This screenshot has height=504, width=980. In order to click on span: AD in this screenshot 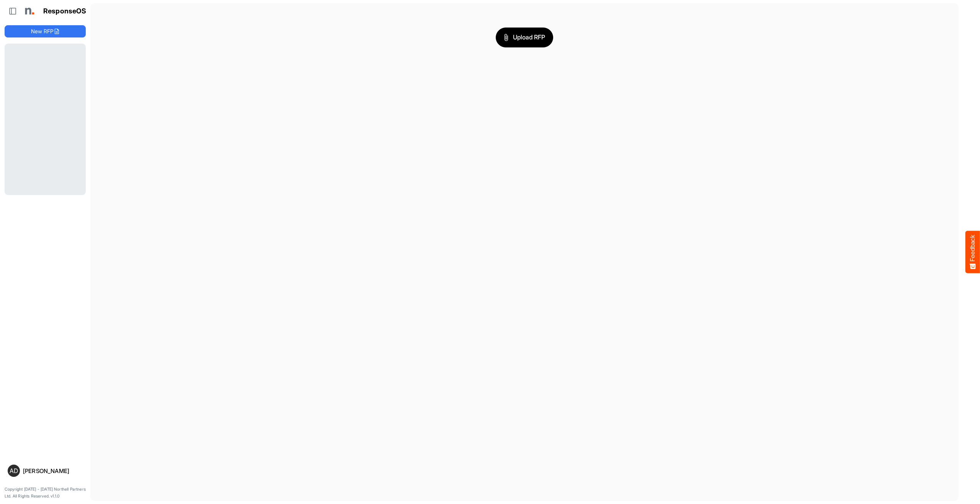, I will do `click(14, 471)`.